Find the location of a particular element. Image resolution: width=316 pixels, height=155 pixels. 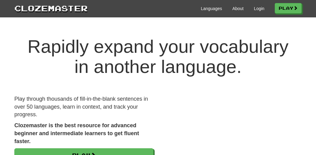

a: Login is located at coordinates (259, 9).